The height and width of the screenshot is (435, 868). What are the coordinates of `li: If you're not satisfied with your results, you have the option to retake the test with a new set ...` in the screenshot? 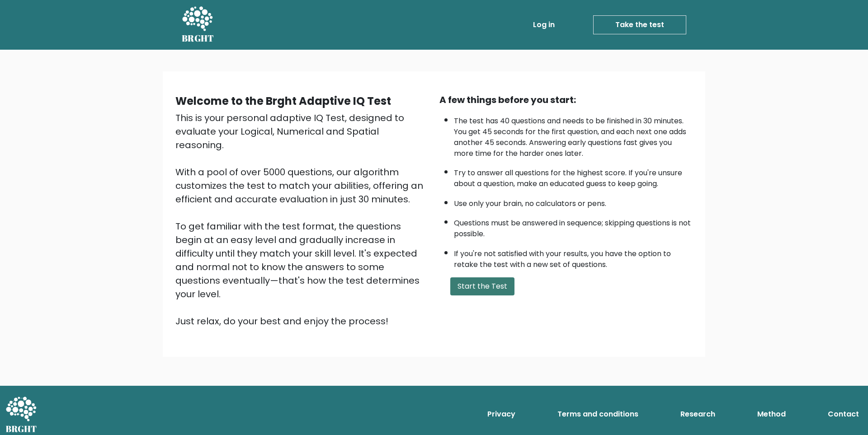 It's located at (573, 257).